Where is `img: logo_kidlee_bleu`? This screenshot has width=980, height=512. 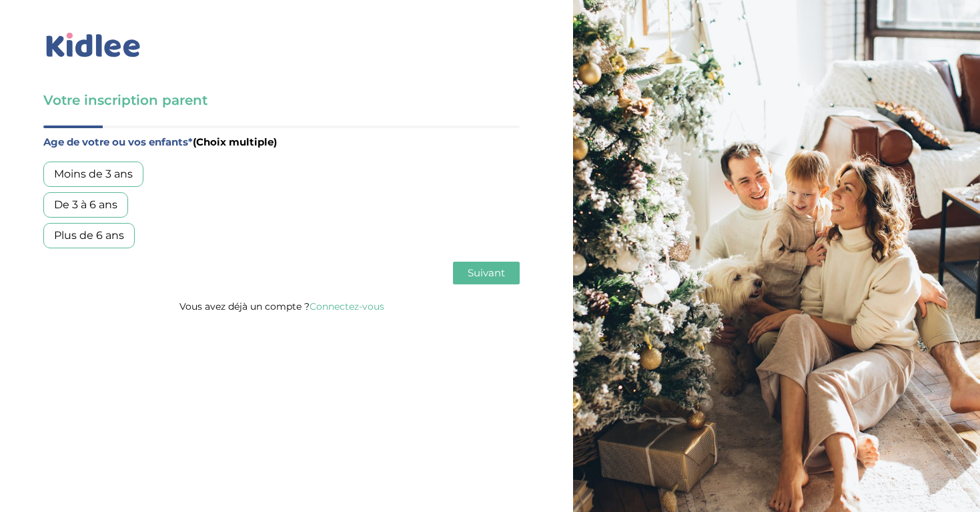
img: logo_kidlee_bleu is located at coordinates (93, 45).